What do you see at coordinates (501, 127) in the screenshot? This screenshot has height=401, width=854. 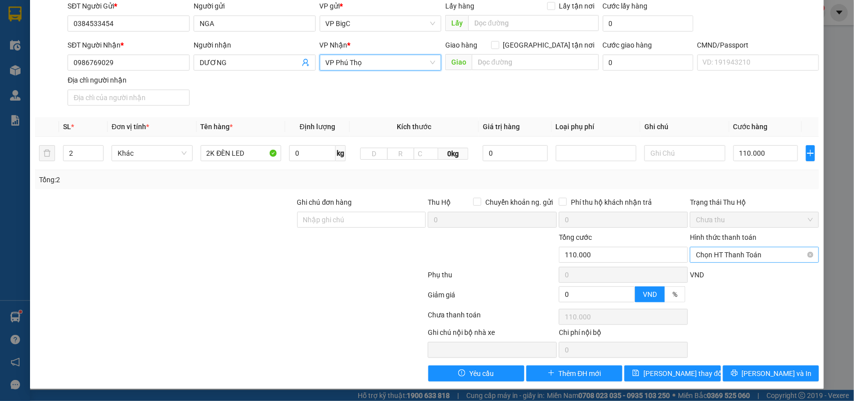 I see `span: Giá trị hàng` at bounding box center [501, 127].